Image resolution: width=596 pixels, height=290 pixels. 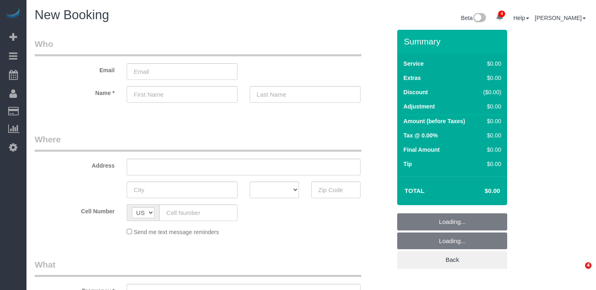 I want to click on input: City, so click(x=182, y=189).